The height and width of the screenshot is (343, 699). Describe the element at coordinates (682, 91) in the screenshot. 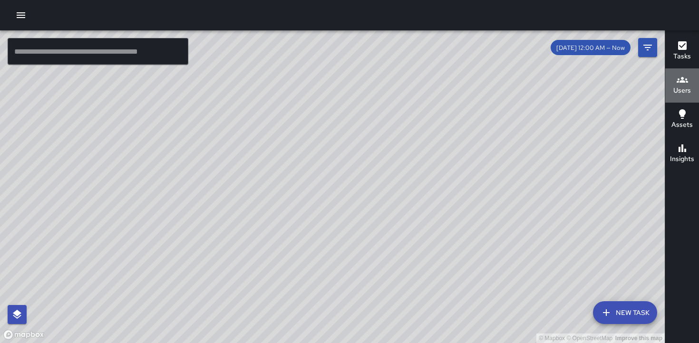

I see `h6: Users` at that location.